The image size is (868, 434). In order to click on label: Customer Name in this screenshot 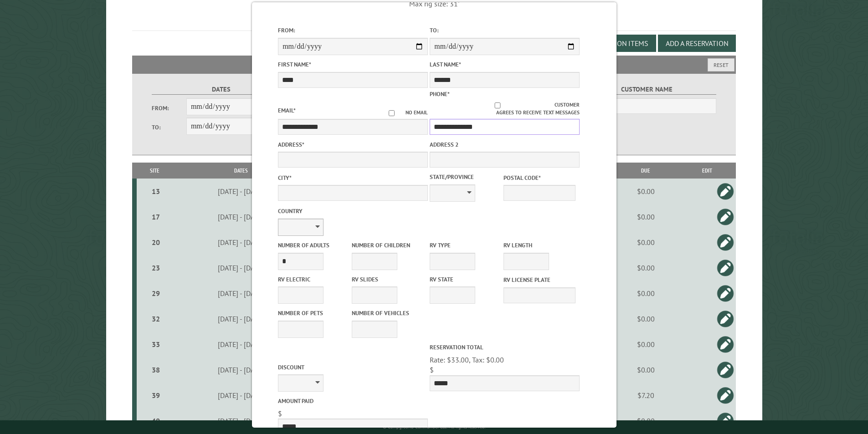, I will do `click(646, 90)`.